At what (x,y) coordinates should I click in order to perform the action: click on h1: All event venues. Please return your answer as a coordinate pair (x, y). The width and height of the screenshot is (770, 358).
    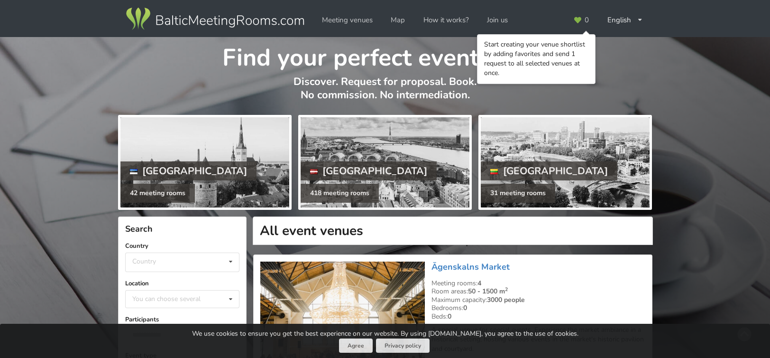
    Looking at the image, I should click on (453, 231).